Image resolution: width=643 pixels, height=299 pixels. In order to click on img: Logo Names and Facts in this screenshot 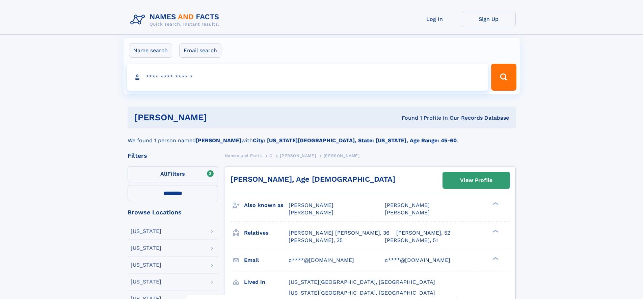, I will do `click(176, 20)`.